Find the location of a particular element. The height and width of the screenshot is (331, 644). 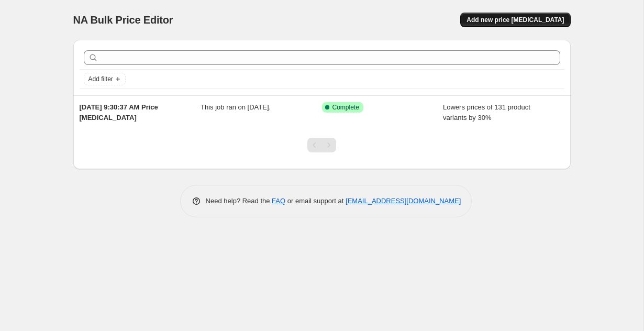

span: NA Bulk Price Editor is located at coordinates (123, 20).